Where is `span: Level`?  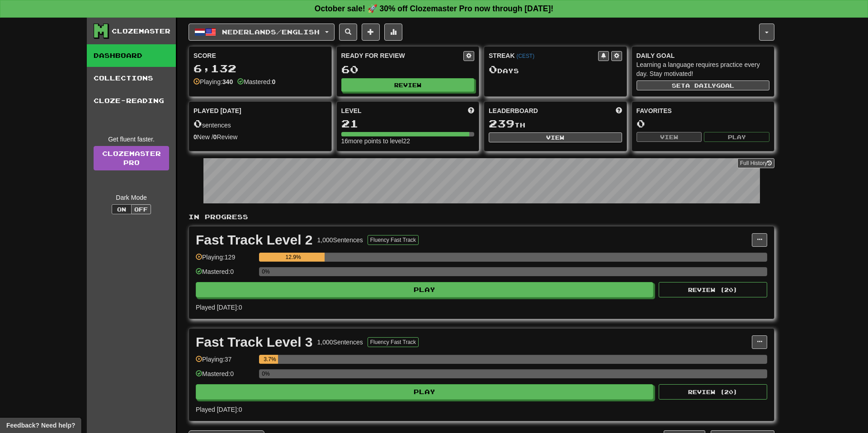 span: Level is located at coordinates (351, 111).